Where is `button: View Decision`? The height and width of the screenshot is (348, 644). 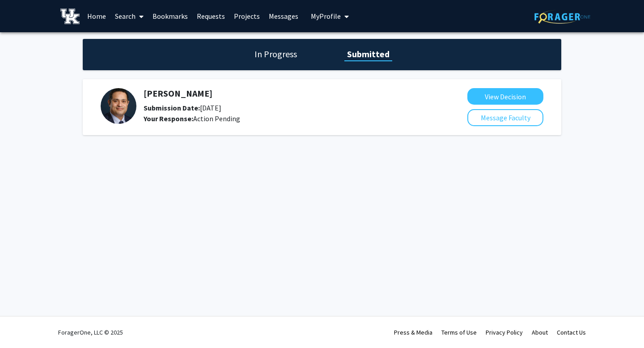
button: View Decision is located at coordinates (506, 96).